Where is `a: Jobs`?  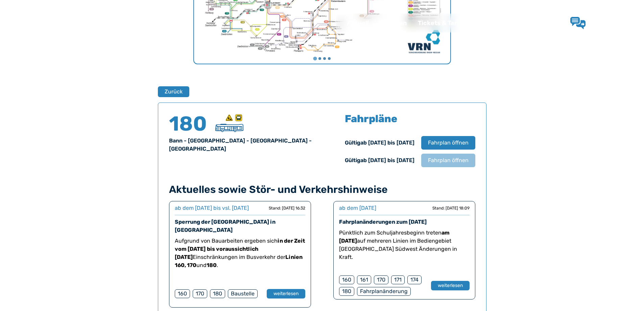 a: Jobs is located at coordinates (504, 23).